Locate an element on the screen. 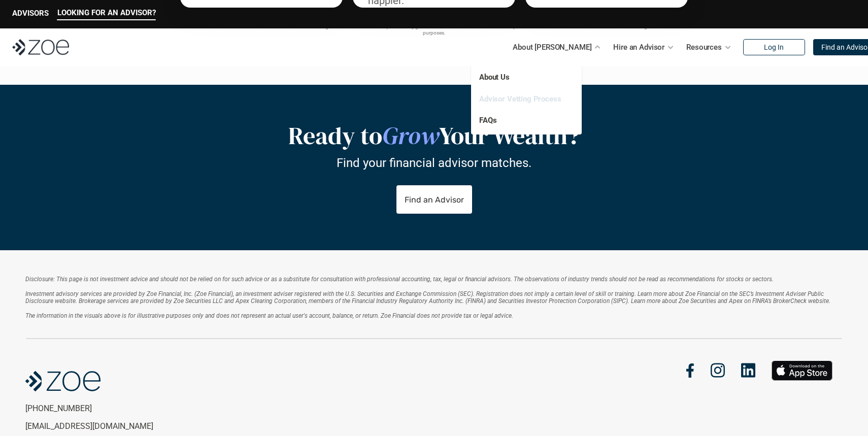 The width and height of the screenshot is (868, 436). p: LOOKING FOR AN ADVISOR? is located at coordinates (106, 13).